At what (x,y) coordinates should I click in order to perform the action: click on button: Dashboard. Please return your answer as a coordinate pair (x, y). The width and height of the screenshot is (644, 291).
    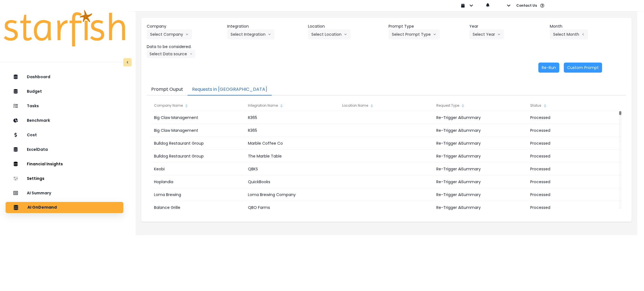
    Looking at the image, I should click on (64, 77).